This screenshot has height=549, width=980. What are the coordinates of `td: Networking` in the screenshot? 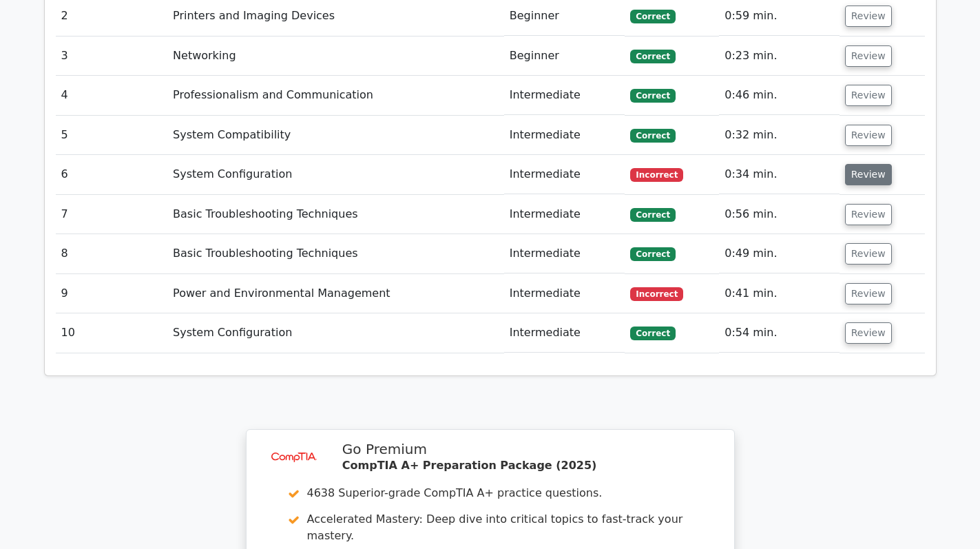 It's located at (336, 56).